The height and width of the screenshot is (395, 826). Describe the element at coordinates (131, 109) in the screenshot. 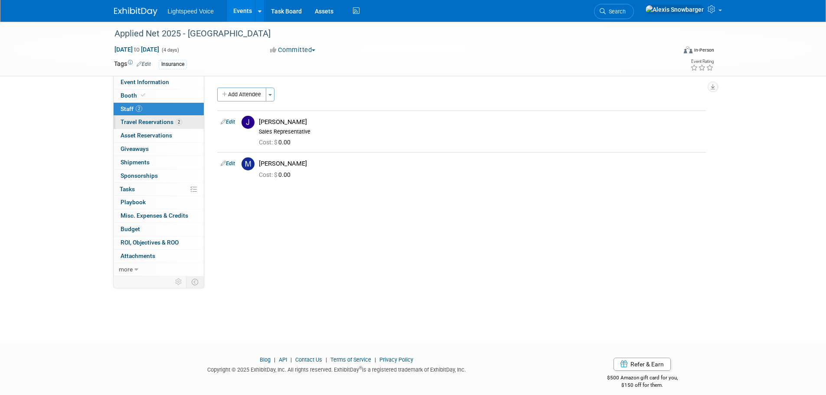

I see `span: Staff` at that location.